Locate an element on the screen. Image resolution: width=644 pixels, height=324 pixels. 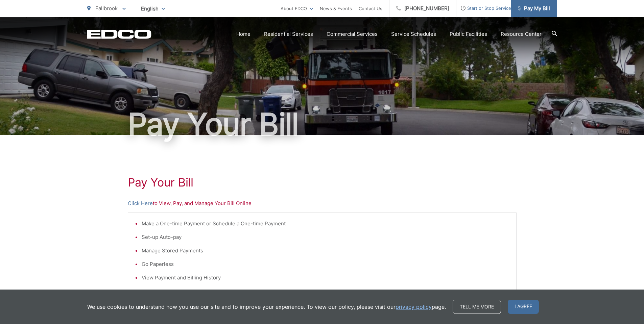
a: Click Here is located at coordinates (140, 203).